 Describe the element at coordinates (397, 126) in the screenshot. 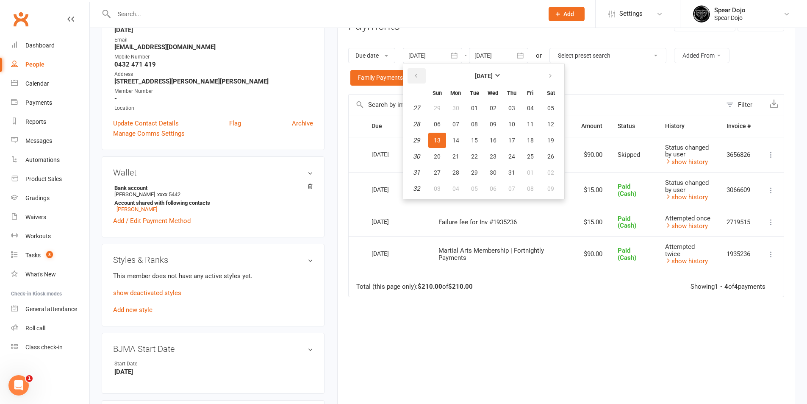

I see `th: Due` at that location.